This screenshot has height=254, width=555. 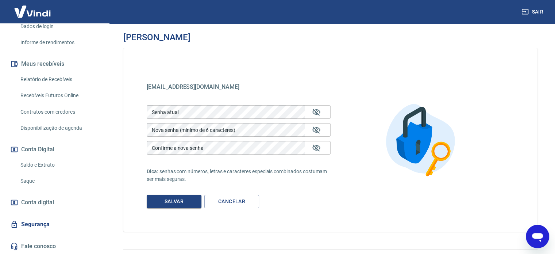 What do you see at coordinates (153, 171) in the screenshot?
I see `span: Dica:` at bounding box center [153, 171].